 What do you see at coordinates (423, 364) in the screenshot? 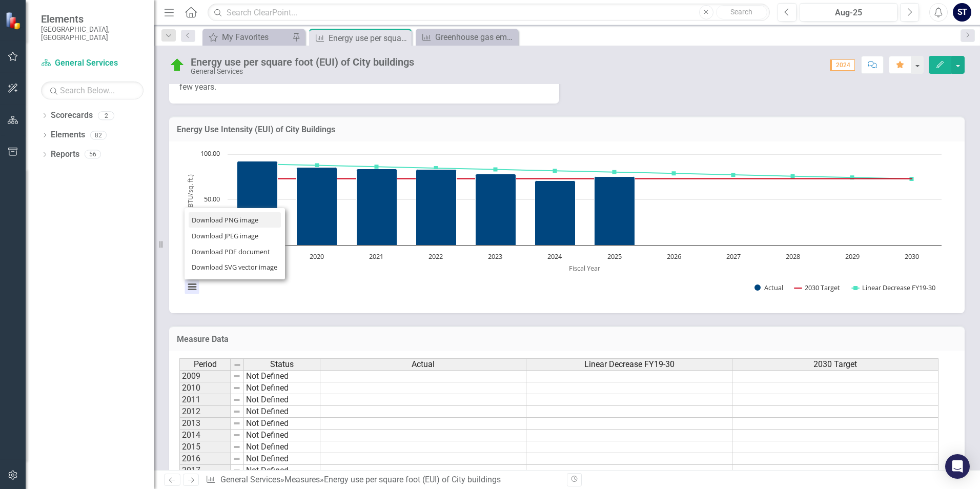
I see `span: Actual` at bounding box center [423, 364].